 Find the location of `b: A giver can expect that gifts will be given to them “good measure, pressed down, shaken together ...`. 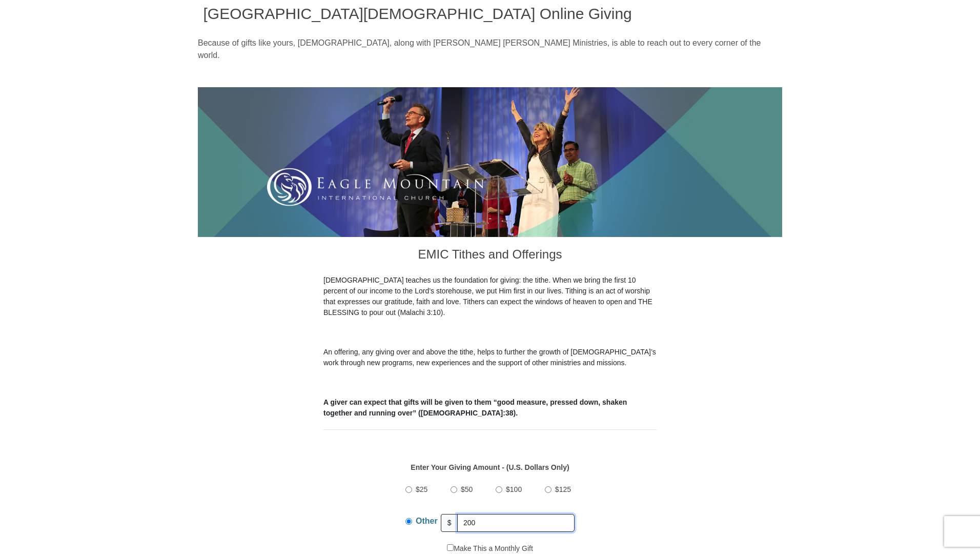

b: A giver can expect that gifts will be given to them “good measure, pressed down, shaken together ... is located at coordinates (475, 407).